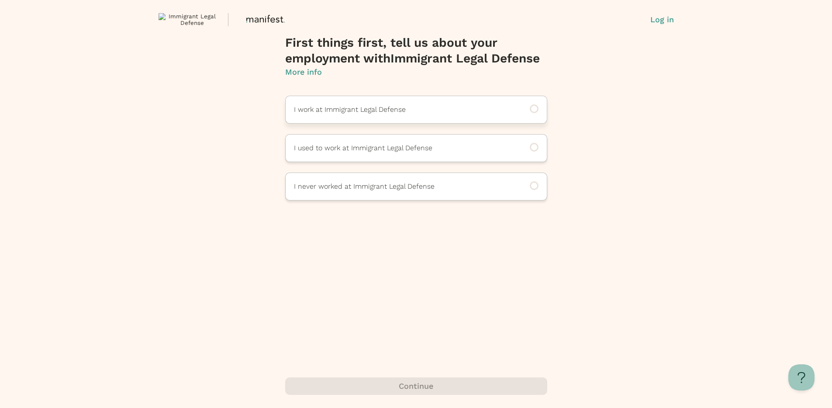 This screenshot has width=832, height=408. Describe the element at coordinates (465, 58) in the screenshot. I see `span: Immigrant Legal Defense` at that location.